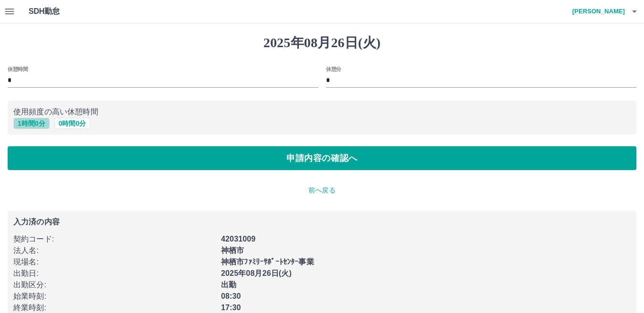 This screenshot has height=313, width=644. Describe the element at coordinates (17, 68) in the screenshot. I see `label: 休憩時間` at that location.